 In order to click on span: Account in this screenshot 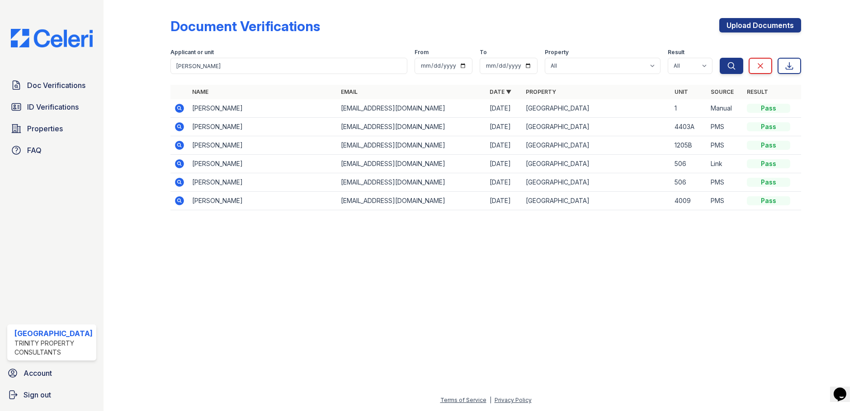, I will do `click(37, 374)`.